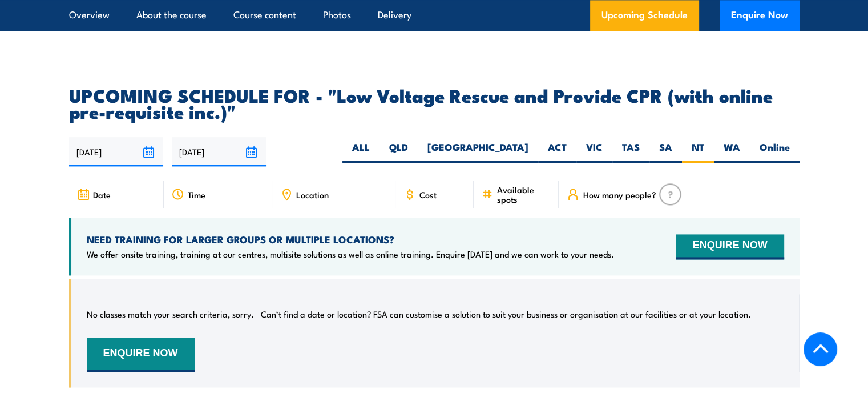 Image resolution: width=868 pixels, height=397 pixels. What do you see at coordinates (732, 152) in the screenshot?
I see `label: WA` at bounding box center [732, 152].